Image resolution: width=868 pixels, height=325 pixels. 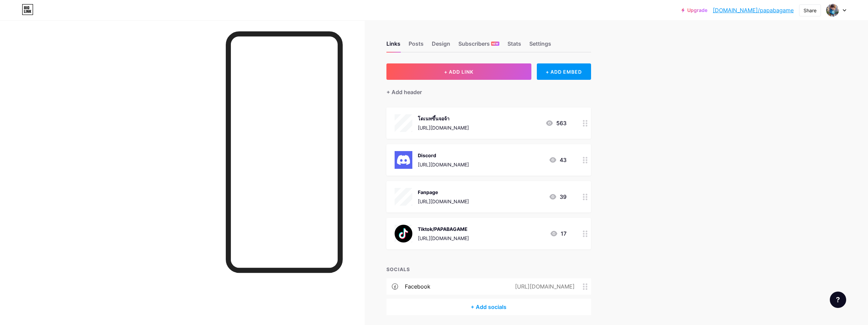 What do you see at coordinates (489, 269) in the screenshot?
I see `div: SOCIALS` at bounding box center [489, 269].